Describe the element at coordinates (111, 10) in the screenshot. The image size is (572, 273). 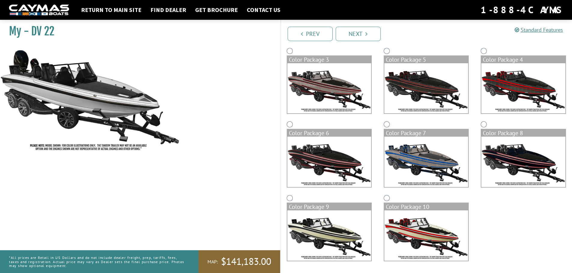
I see `a: Return to main site` at that location.